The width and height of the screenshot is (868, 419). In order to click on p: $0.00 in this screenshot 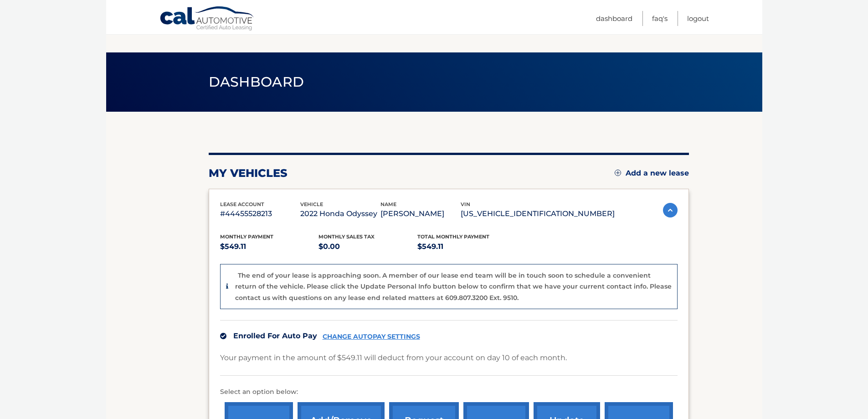, I will do `click(368, 247)`.